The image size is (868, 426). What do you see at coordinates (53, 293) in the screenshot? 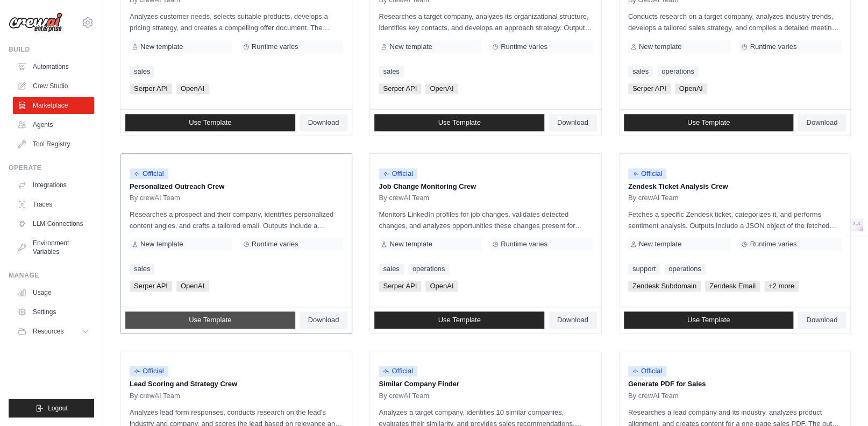
I see `a: Usage` at bounding box center [53, 293].